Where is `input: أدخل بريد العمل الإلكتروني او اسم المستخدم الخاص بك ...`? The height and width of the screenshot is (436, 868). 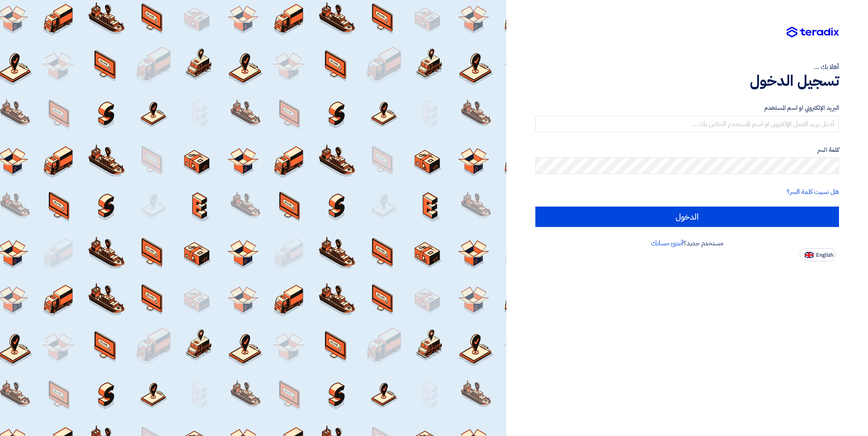 input: أدخل بريد العمل الإلكتروني او اسم المستخدم الخاص بك ... is located at coordinates (687, 124).